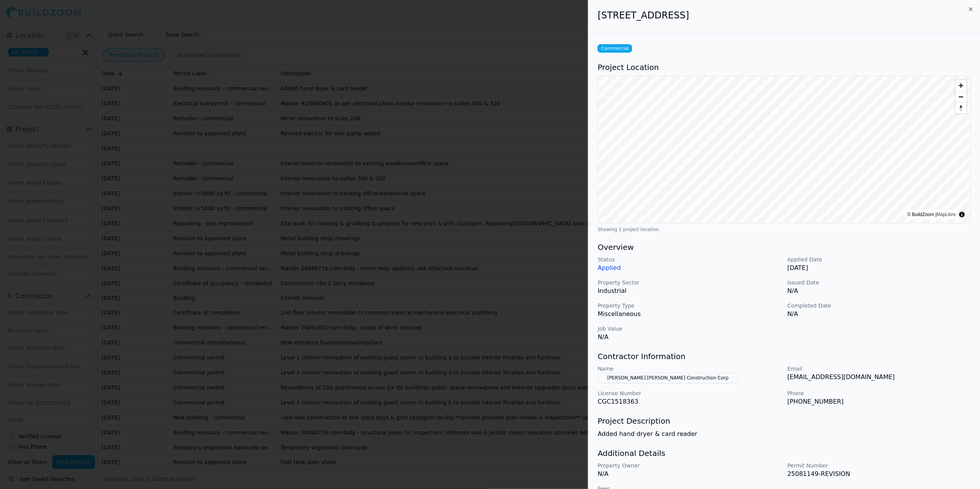 The image size is (980, 489). What do you see at coordinates (689, 369) in the screenshot?
I see `p: Name` at bounding box center [689, 369].